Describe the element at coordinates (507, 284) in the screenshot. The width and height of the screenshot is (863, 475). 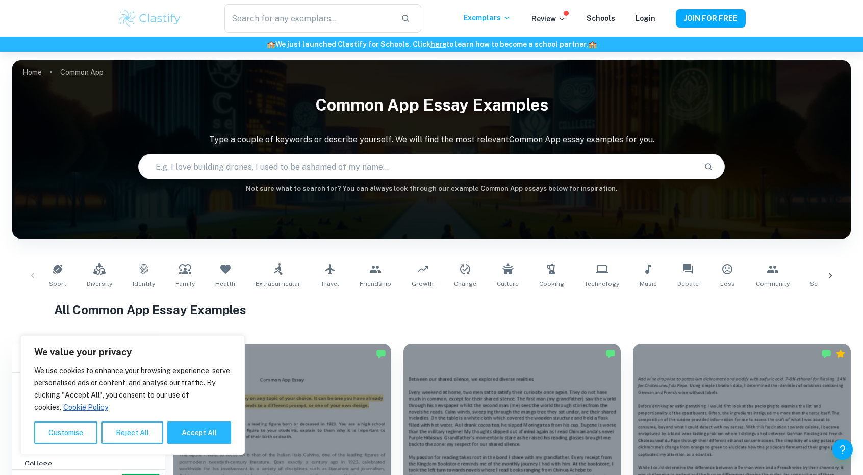
I see `span: Culture` at that location.